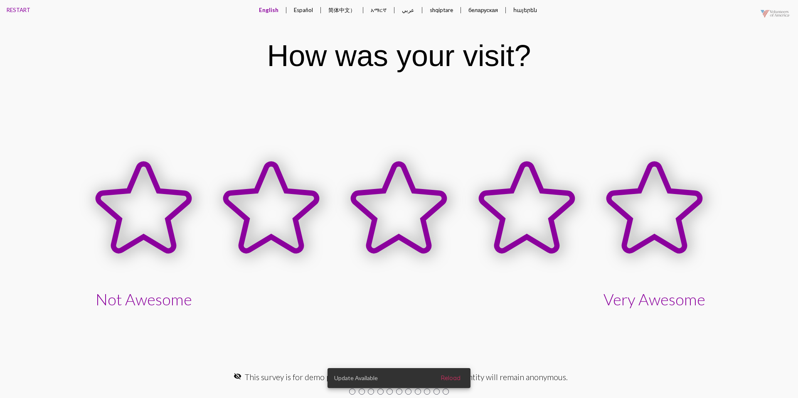 This screenshot has height=398, width=798. Describe the element at coordinates (451, 378) in the screenshot. I see `button: Reload` at that location.